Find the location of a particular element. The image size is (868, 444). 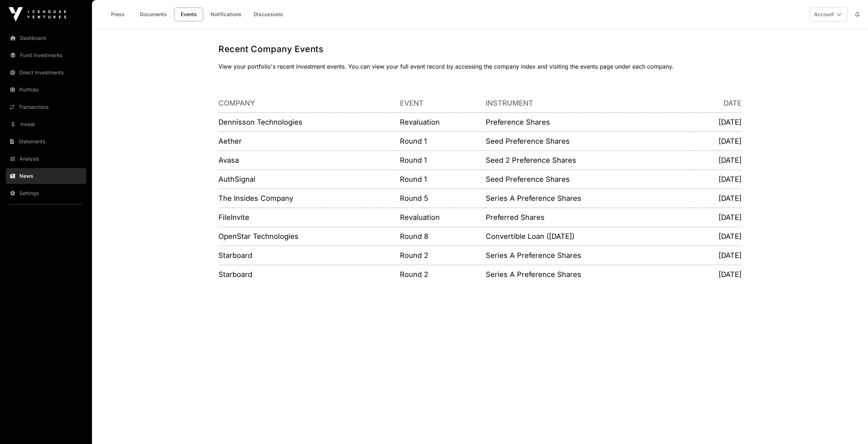

a: Analysis is located at coordinates (46, 159).